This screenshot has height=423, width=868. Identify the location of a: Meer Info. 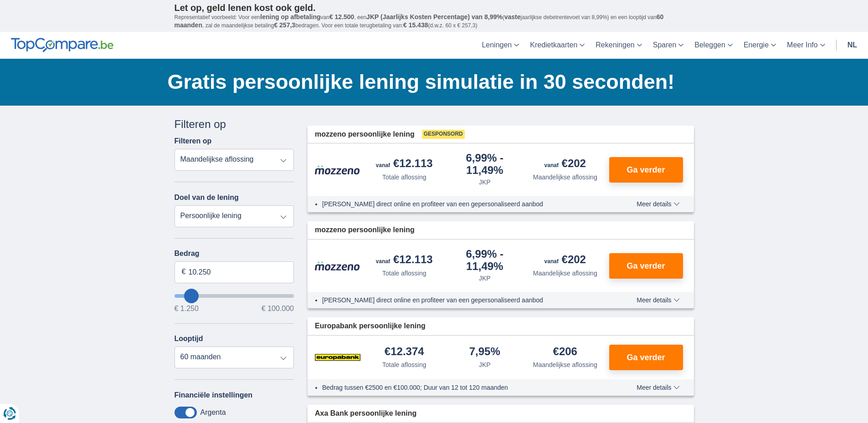
(806, 45).